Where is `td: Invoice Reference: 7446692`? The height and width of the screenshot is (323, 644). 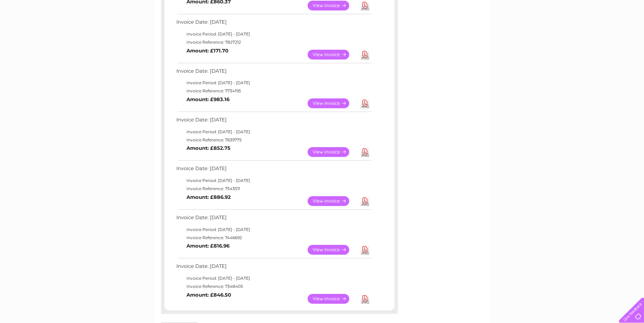 td: Invoice Reference: 7446692 is located at coordinates (274, 238).